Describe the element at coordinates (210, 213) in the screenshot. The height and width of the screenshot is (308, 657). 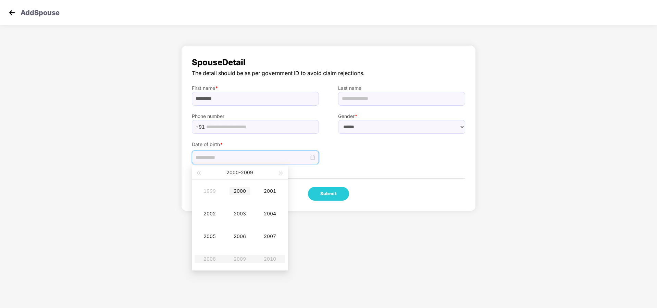
I see `td: 2002` at that location.